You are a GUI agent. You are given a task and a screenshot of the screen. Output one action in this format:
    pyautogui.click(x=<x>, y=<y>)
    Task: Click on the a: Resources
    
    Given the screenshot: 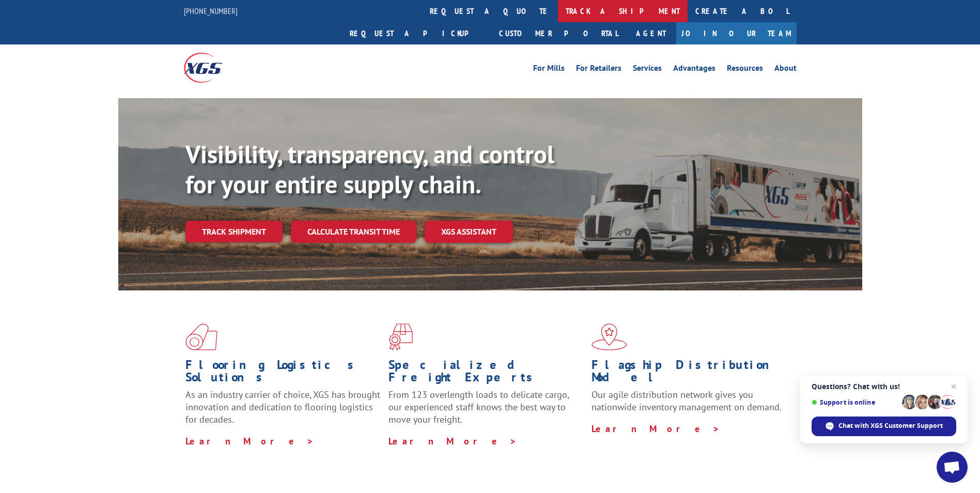 What is the action you would take?
    pyautogui.click(x=745, y=70)
    